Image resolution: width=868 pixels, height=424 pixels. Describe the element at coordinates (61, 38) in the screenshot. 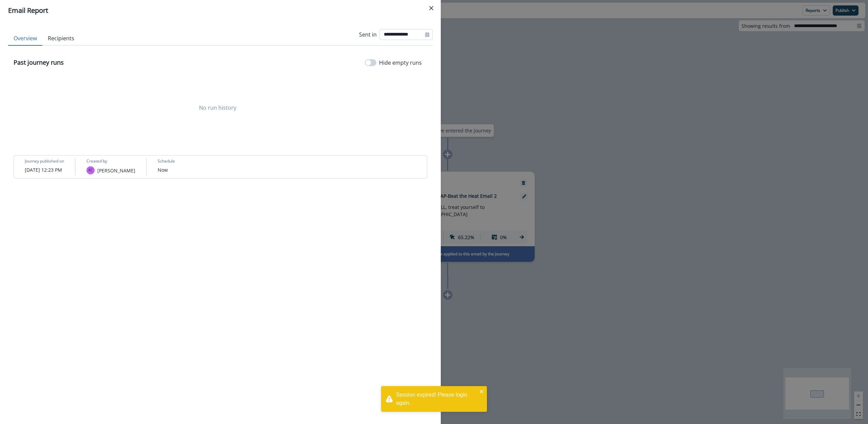

I see `button: Recipients` at that location.